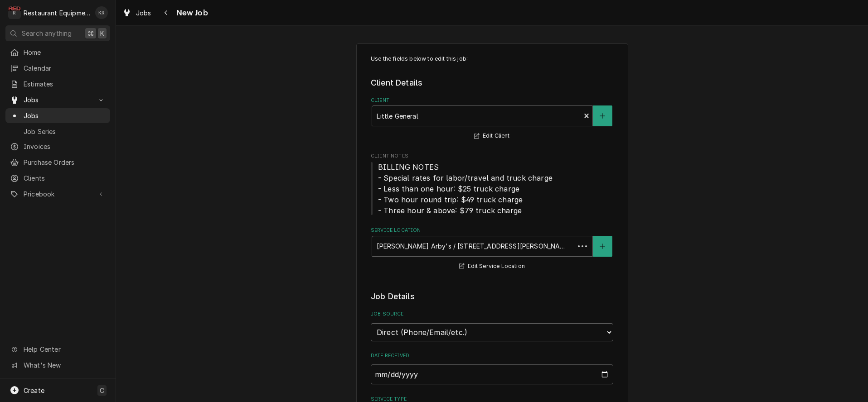 The height and width of the screenshot is (402, 868). I want to click on div: Service Location, so click(492, 249).